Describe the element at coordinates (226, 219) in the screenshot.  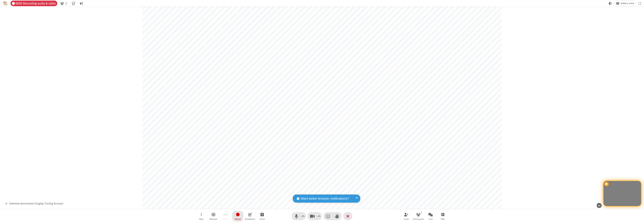
I see `span: Stream` at that location.